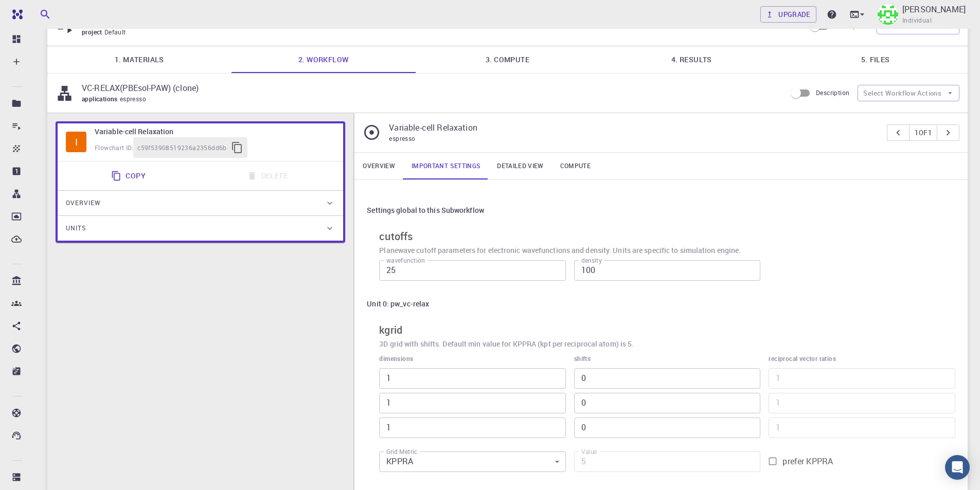 This screenshot has width=980, height=490. What do you see at coordinates (592, 260) in the screenshot?
I see `label: density` at bounding box center [592, 260].